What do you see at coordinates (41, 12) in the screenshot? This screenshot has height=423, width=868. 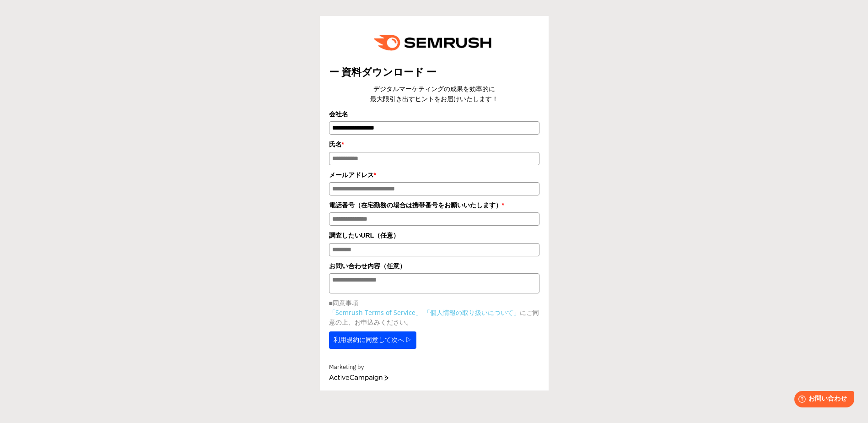 I see `span: お問い合わせ` at bounding box center [41, 12].